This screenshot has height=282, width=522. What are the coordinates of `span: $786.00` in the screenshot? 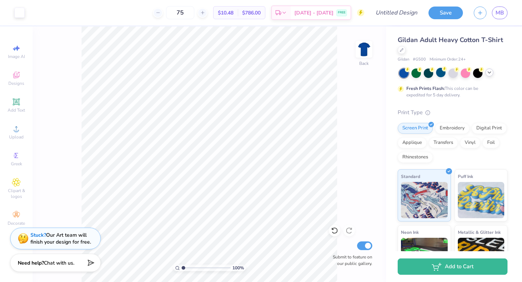 It's located at (251, 13).